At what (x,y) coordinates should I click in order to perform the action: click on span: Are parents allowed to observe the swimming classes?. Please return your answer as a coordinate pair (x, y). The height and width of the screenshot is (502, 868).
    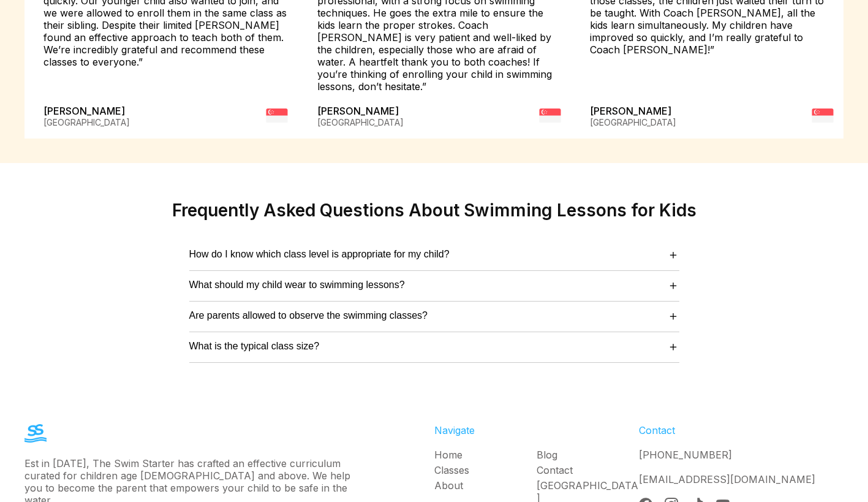
    Looking at the image, I should click on (309, 316).